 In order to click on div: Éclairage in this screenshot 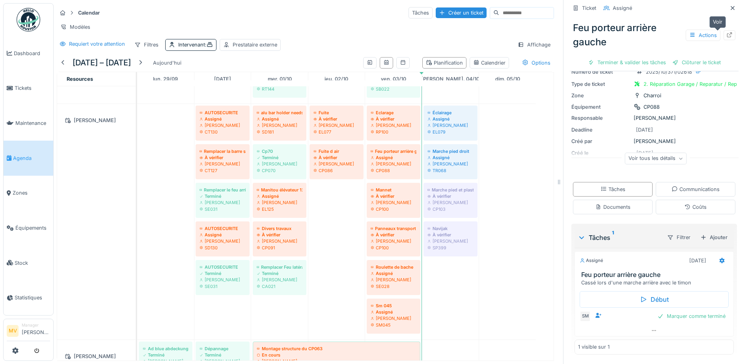, I will do `click(450, 113)`.